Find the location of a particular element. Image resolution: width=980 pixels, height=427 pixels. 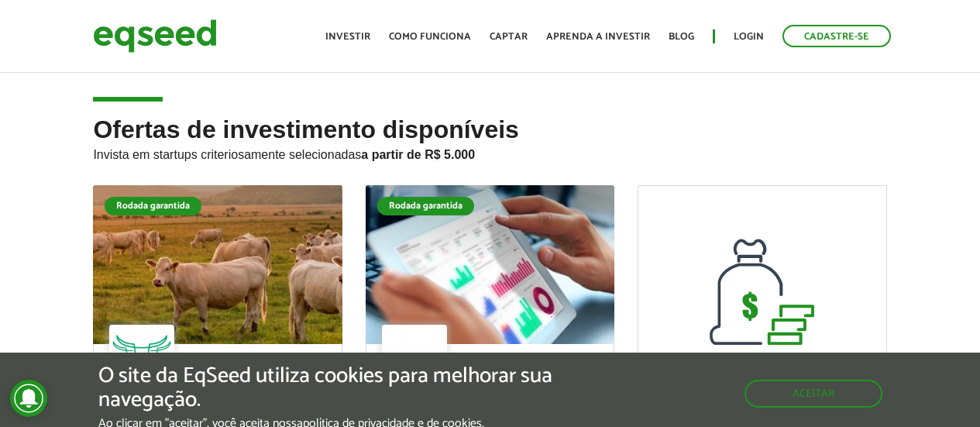

a: Investir is located at coordinates (348, 37).